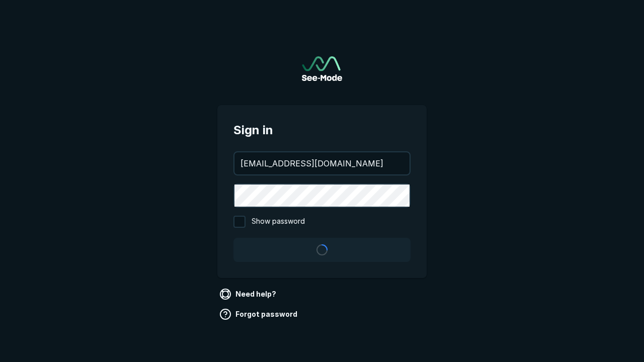  What do you see at coordinates (322, 130) in the screenshot?
I see `span: Sign in` at bounding box center [322, 130].